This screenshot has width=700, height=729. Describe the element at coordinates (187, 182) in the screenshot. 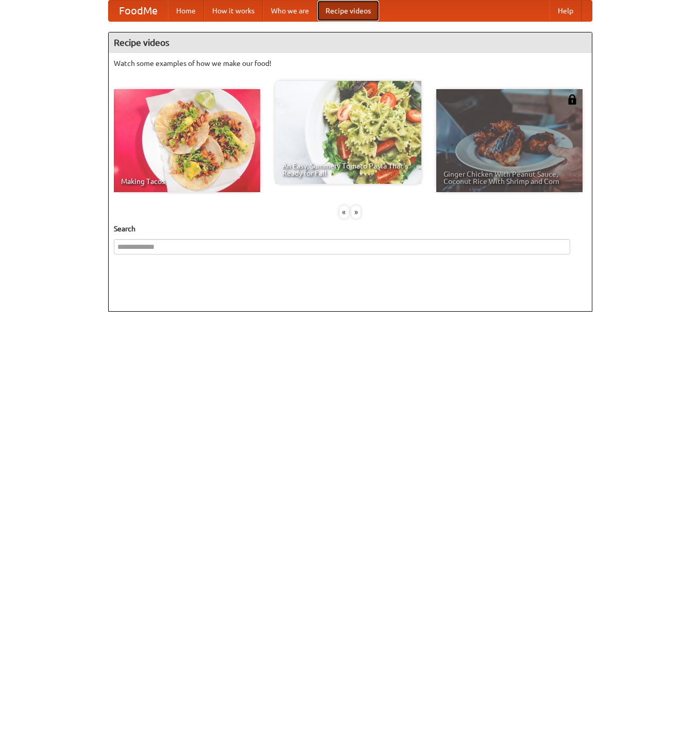

I see `span: Making Tacos` at that location.